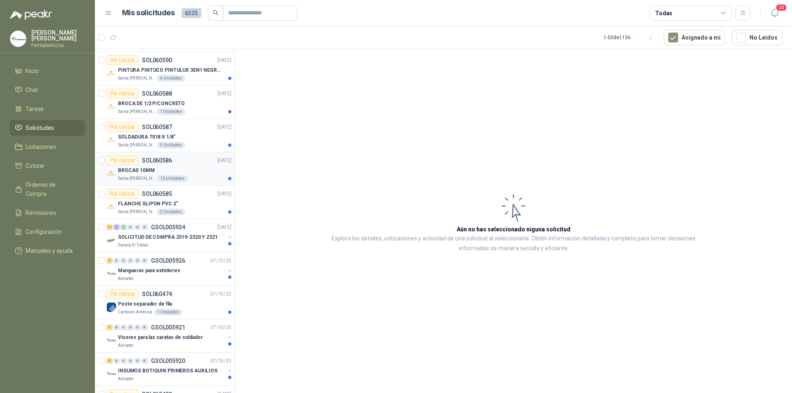  Describe the element at coordinates (145, 304) in the screenshot. I see `p: Poste separador de fila` at that location.